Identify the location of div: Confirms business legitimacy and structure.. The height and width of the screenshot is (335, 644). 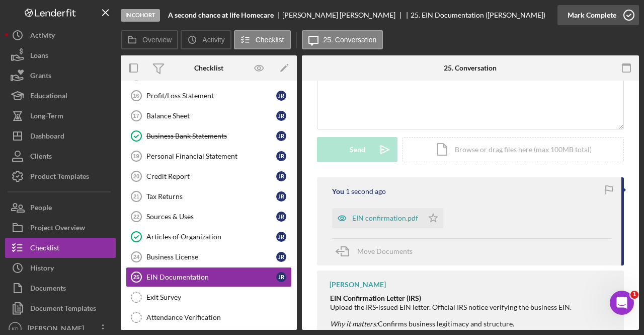
(451, 319).